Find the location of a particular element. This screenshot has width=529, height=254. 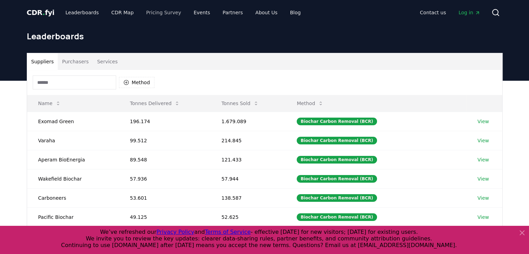

a: Pricing Survey is located at coordinates (163, 13).